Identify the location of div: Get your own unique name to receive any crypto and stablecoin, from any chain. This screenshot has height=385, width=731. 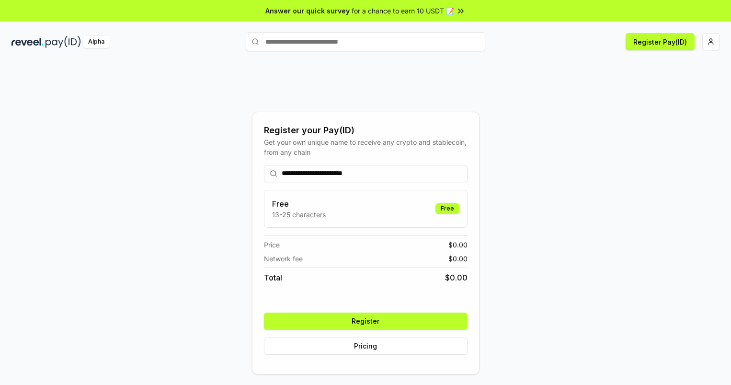
(365, 147).